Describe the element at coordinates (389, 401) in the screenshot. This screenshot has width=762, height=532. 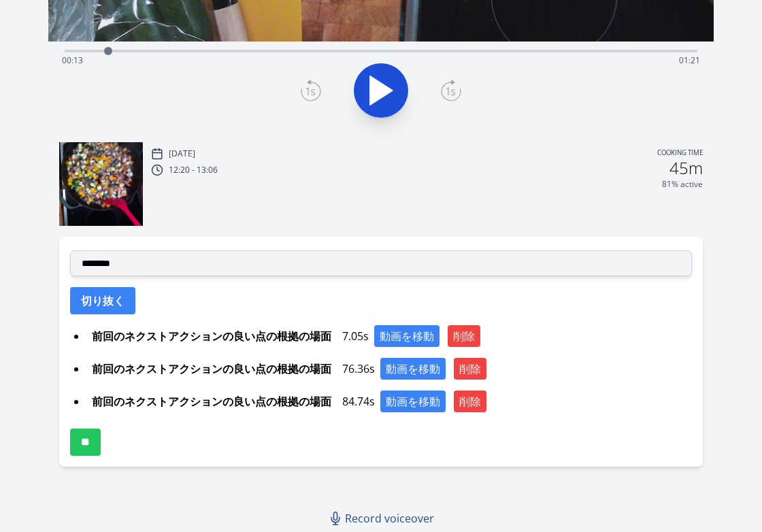
I see `div: 84.74s` at that location.